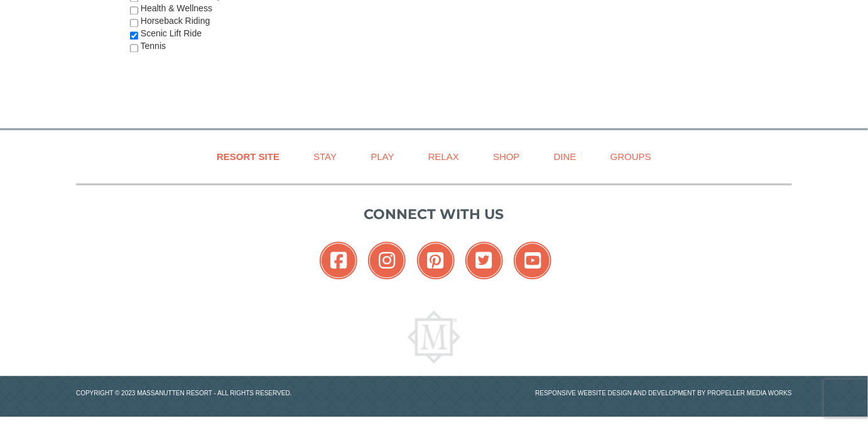  I want to click on span: Tennis, so click(153, 46).